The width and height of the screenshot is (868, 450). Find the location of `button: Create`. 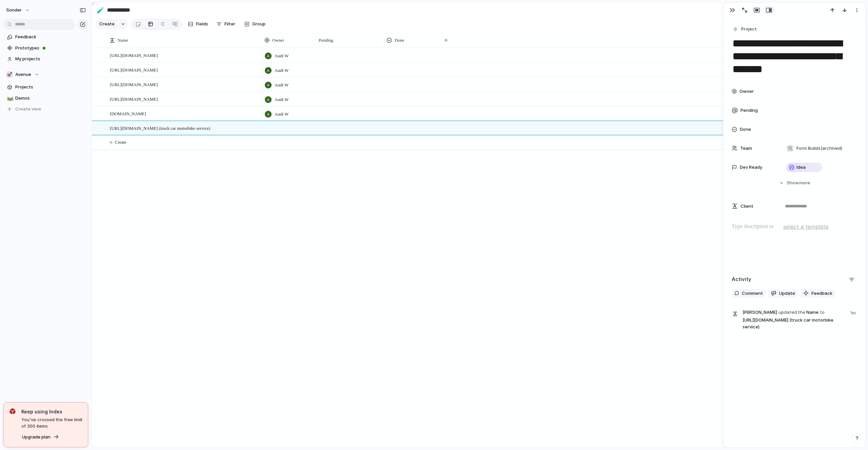

button: Create is located at coordinates (107, 24).